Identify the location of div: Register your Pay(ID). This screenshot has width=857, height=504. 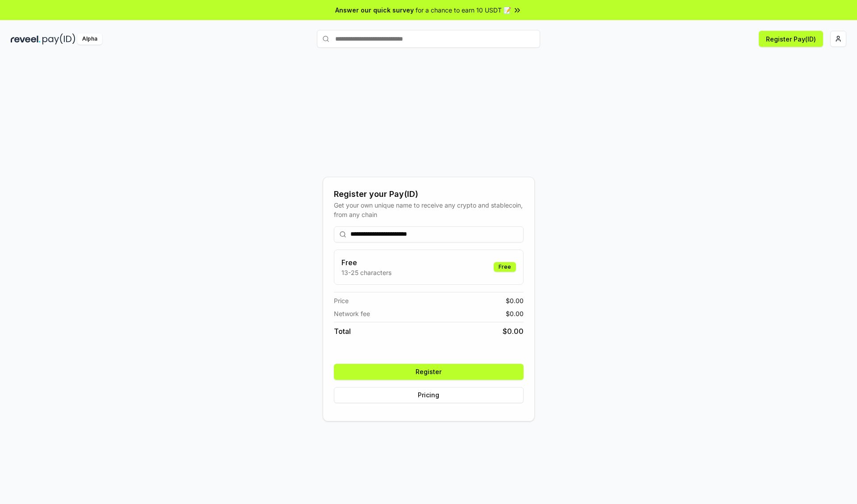
(428, 194).